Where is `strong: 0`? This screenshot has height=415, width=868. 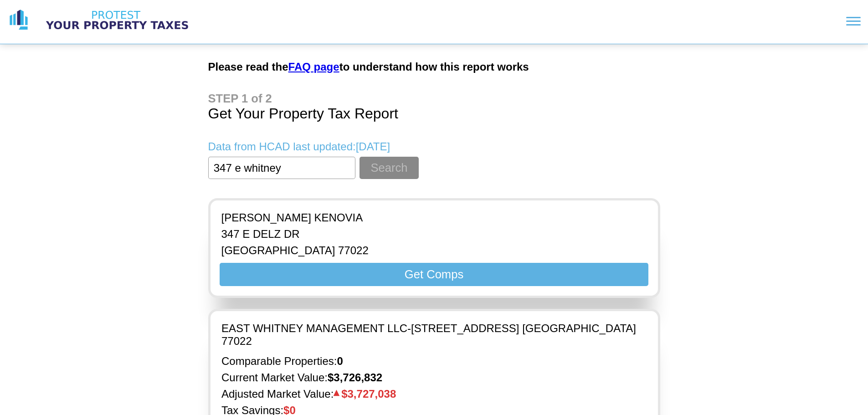
strong: 0 is located at coordinates (339, 361).